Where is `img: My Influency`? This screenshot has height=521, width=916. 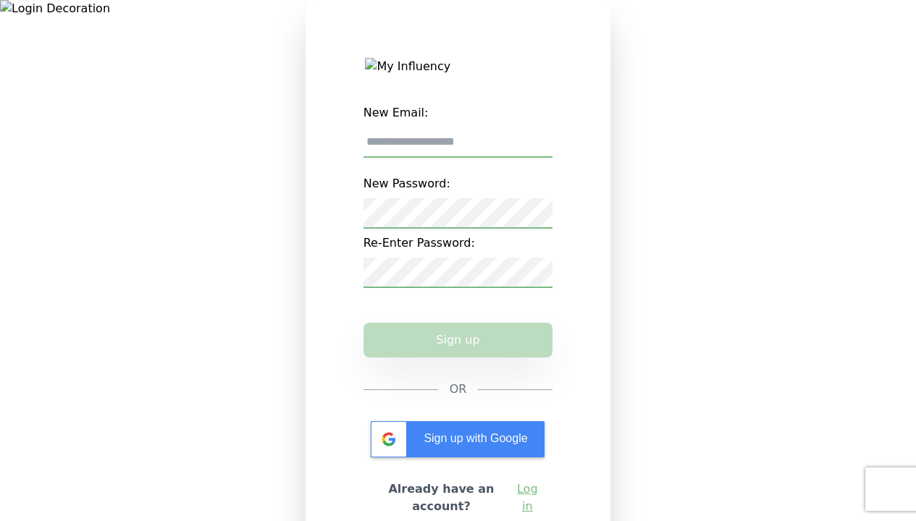 img: My Influency is located at coordinates (458, 67).